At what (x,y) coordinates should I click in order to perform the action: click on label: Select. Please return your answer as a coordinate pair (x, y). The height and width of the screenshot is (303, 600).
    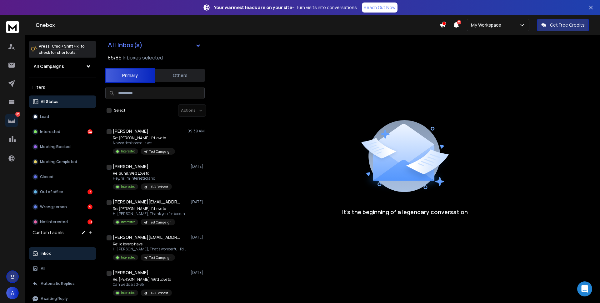
    Looking at the image, I should click on (120, 110).